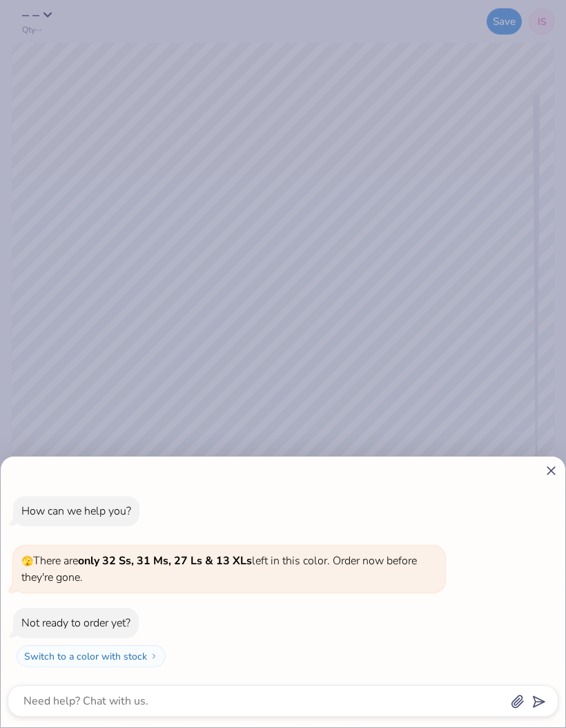 This screenshot has height=728, width=566. Describe the element at coordinates (76, 511) in the screenshot. I see `div: How can we help you?` at that location.